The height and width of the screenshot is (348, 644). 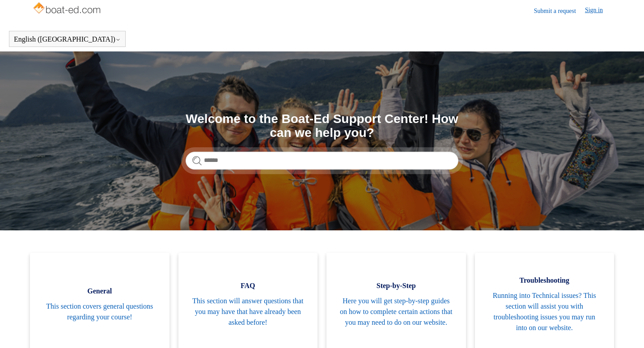 What do you see at coordinates (598, 11) in the screenshot?
I see `a: Sign in` at bounding box center [598, 11].